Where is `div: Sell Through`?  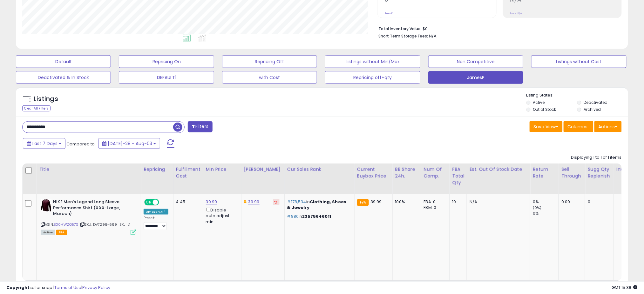 div: Sell Through is located at coordinates (572, 173).